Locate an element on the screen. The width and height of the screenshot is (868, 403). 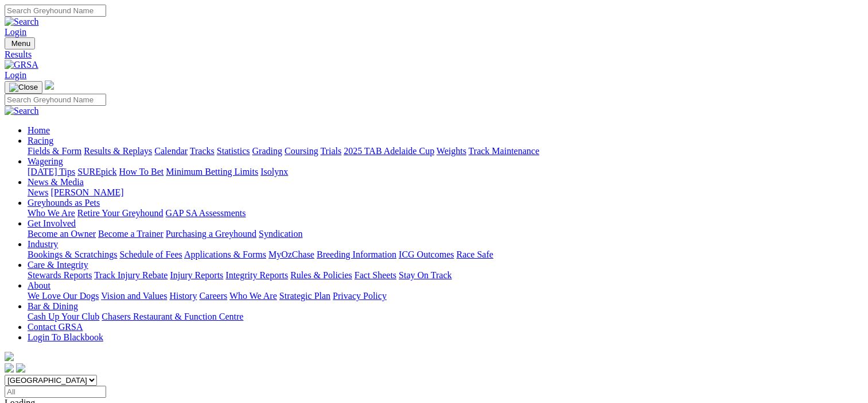
a: Syndication is located at coordinates (280, 233).